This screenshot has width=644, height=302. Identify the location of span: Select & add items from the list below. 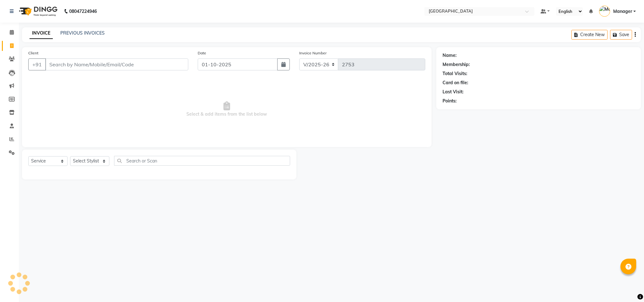
(227, 109).